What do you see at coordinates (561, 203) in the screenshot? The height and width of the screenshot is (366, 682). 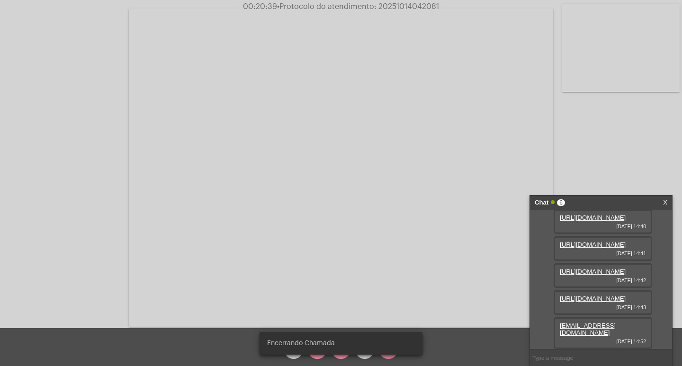 I see `span: 6` at bounding box center [561, 203].